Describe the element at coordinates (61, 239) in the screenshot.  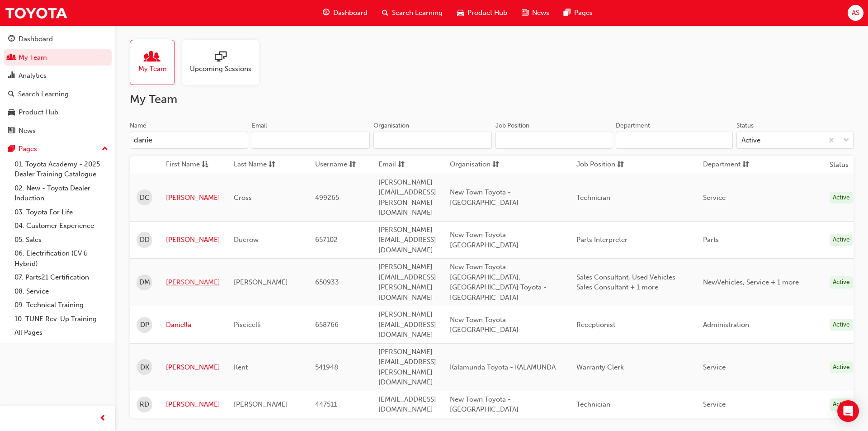
I see `a: 05. Sales` at that location.